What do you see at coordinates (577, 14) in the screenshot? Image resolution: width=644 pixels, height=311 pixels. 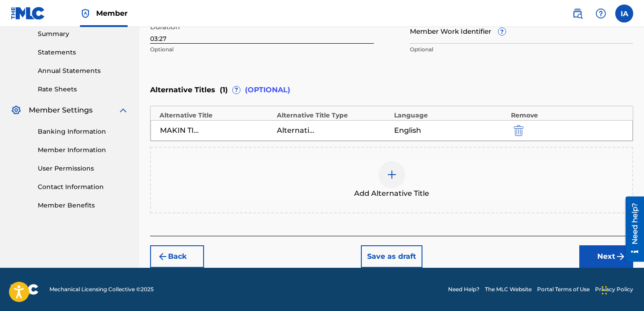 I see `img: search` at bounding box center [577, 14].